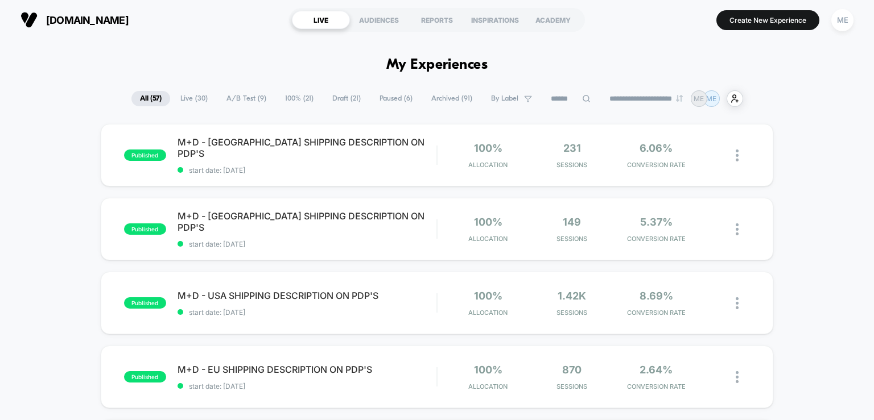 This screenshot has height=420, width=874. Describe the element at coordinates (29, 20) in the screenshot. I see `img: Visually logo` at that location.